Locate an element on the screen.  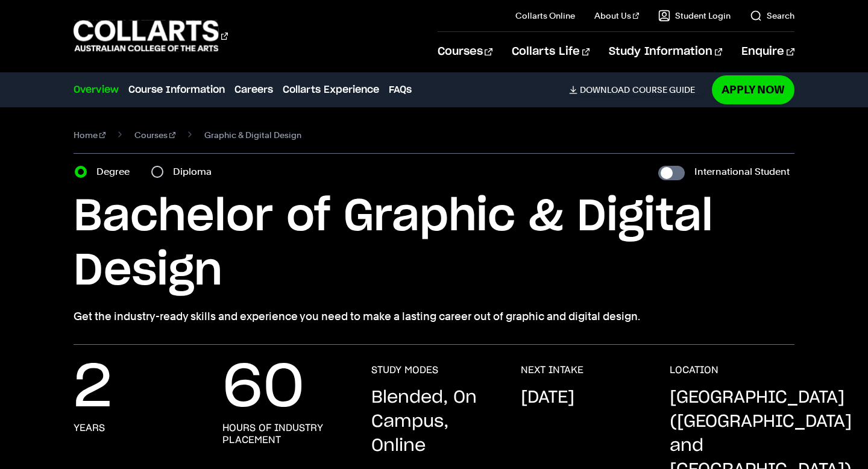
a: About Us is located at coordinates (616, 16).